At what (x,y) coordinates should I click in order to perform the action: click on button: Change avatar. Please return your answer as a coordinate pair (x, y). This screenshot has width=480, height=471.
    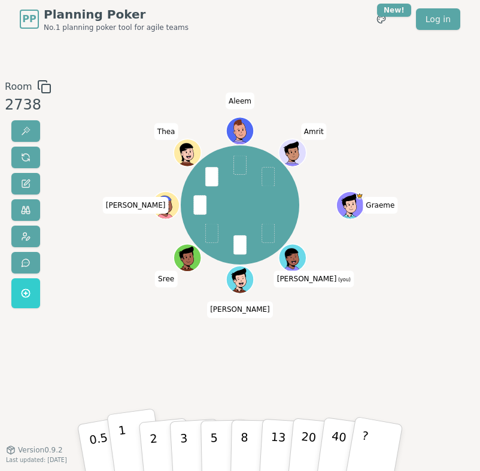
    Looking at the image, I should click on (26, 236).